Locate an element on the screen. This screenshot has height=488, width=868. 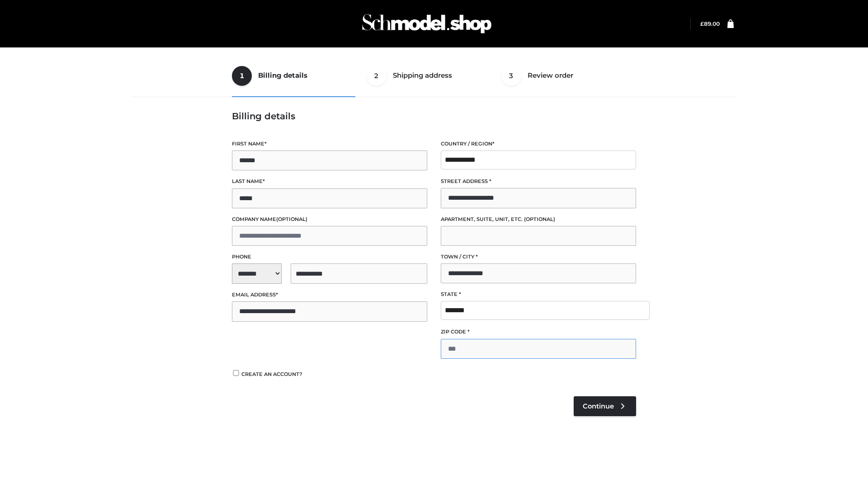
a: Schmodel Admin 964 is located at coordinates (427, 24).